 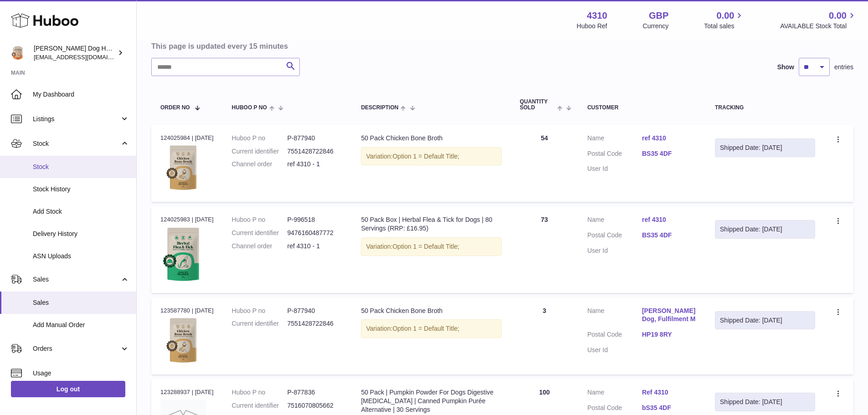 I want to click on div: 50 Pack Box | Herbal Flea & Tick for Dogs | 80 Servings (RRP: £16.95), so click(x=431, y=224).